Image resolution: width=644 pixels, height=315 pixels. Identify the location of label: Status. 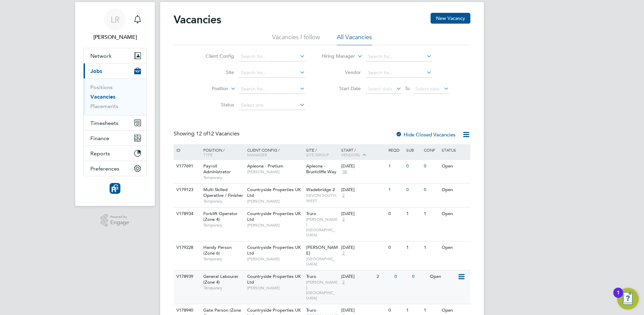
(214, 105).